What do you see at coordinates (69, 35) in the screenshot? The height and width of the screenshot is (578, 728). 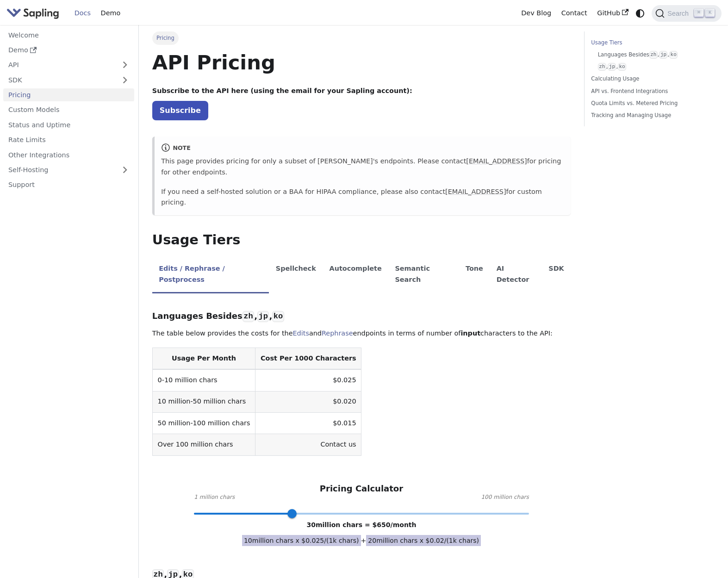 I see `a: Welcome` at bounding box center [69, 35].